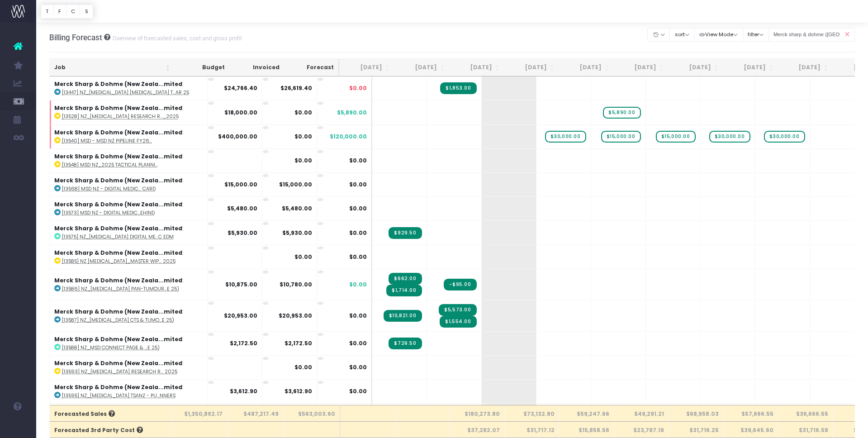  What do you see at coordinates (87, 11) in the screenshot?
I see `button: S` at bounding box center [87, 11].